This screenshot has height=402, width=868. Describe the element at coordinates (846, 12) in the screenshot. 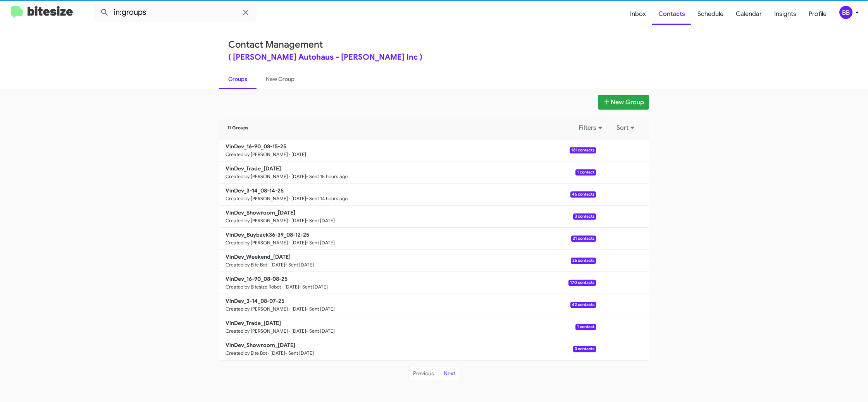

I see `button: BB` at that location.